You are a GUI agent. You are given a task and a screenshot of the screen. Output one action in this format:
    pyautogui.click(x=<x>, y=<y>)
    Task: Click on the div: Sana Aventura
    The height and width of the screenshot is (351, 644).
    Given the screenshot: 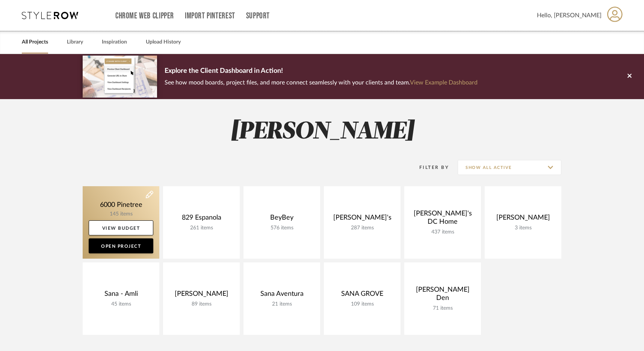 What is the action you would take?
    pyautogui.click(x=282, y=295)
    